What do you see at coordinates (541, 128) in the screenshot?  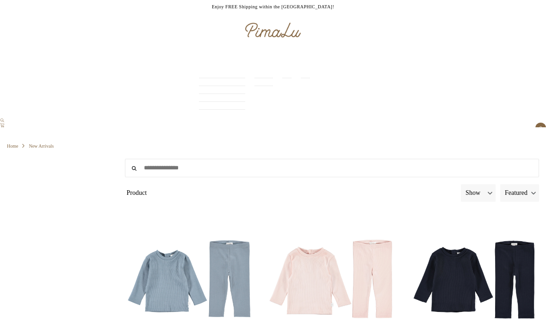 I see `span: 0` at bounding box center [541, 128].